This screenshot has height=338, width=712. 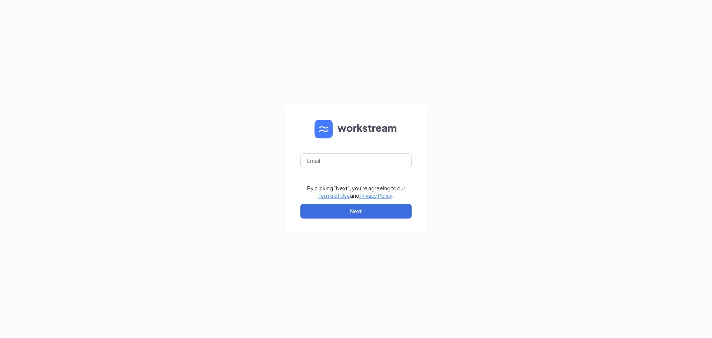 I want to click on a: Terms of Use, so click(x=334, y=195).